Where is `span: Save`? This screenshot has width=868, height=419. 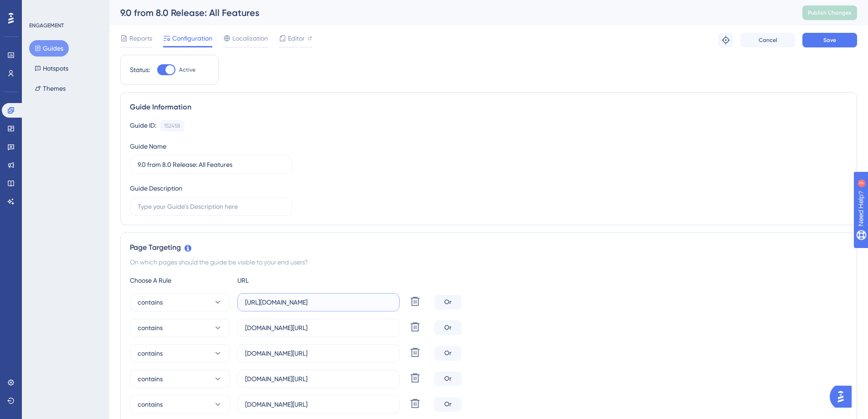 span: Save is located at coordinates (830, 40).